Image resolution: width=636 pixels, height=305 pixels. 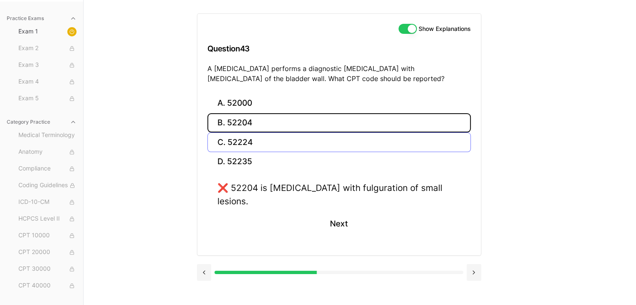 I want to click on span: Exam 1, so click(x=47, y=32).